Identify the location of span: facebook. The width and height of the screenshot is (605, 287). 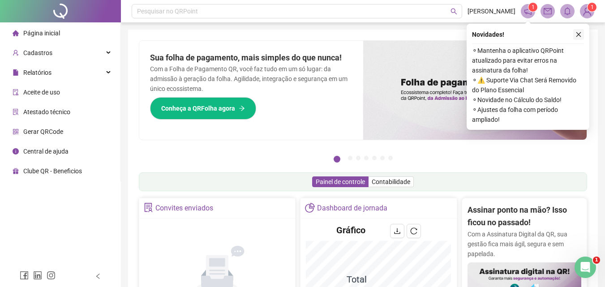
(24, 275).